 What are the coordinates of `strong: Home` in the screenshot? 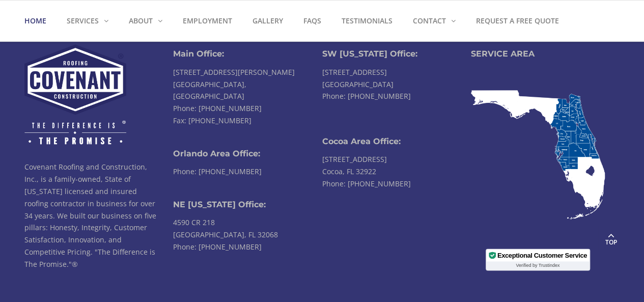 It's located at (35, 20).